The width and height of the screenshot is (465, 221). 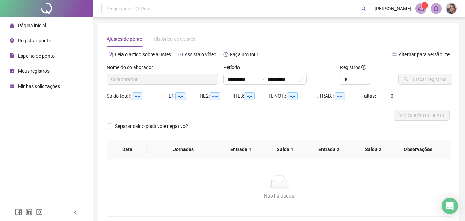 What do you see at coordinates (12, 56) in the screenshot?
I see `span: file` at bounding box center [12, 56].